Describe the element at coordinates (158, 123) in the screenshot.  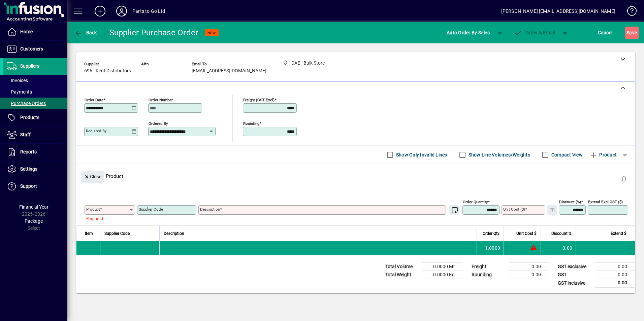
I see `mat-label: Ordered by` at that location.